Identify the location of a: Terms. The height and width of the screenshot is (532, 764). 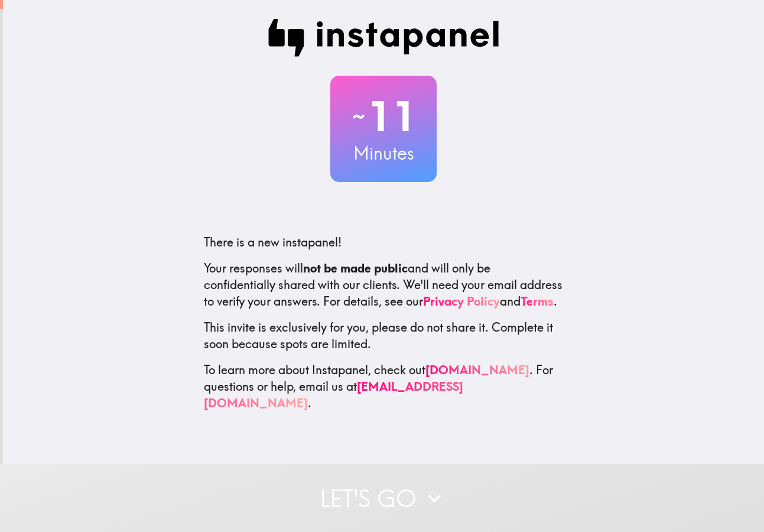
(537, 301).